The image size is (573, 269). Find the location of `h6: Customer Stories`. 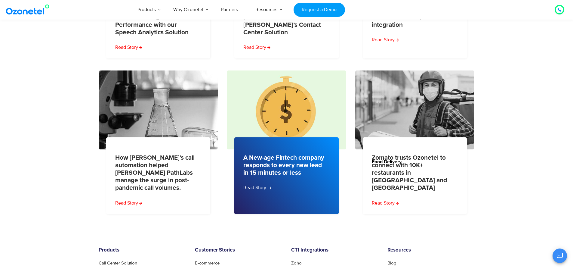

h6: Customer Stories is located at coordinates (238, 250).